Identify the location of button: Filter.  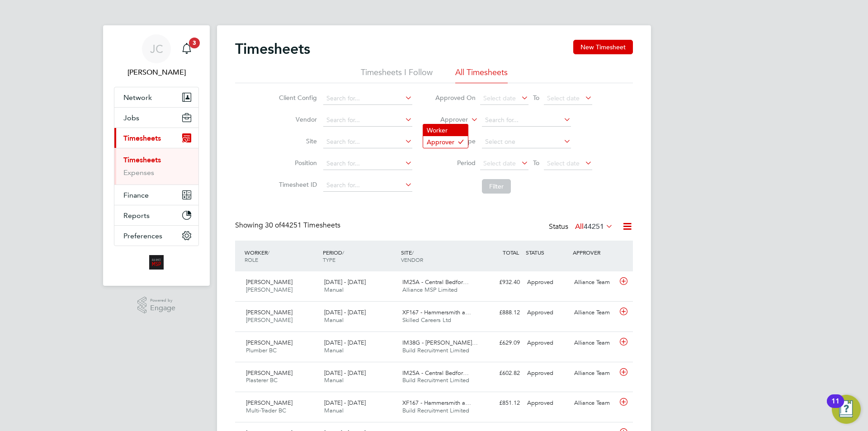
(497, 186).